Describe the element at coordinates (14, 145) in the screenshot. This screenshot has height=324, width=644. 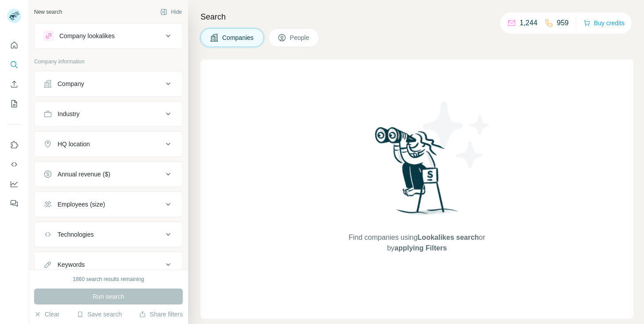
I see `button: Use Surfe on LinkedIn` at that location.